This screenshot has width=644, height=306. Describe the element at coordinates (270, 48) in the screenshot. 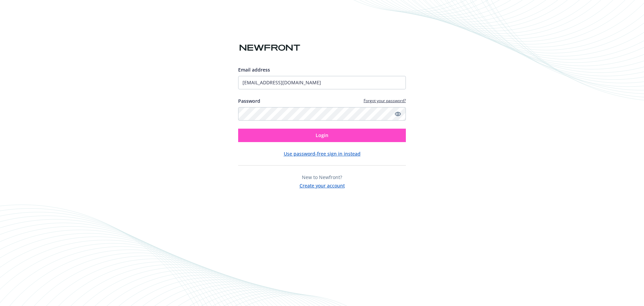

I see `img: Newfront logo` at that location.